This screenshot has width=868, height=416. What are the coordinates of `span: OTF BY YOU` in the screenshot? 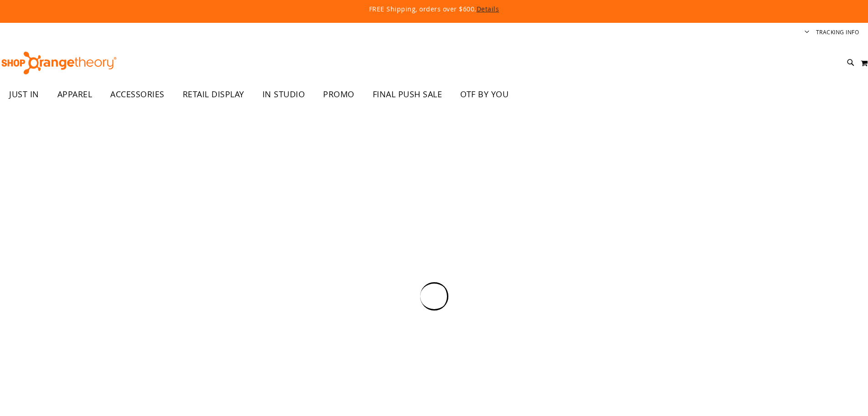 It's located at (485, 94).